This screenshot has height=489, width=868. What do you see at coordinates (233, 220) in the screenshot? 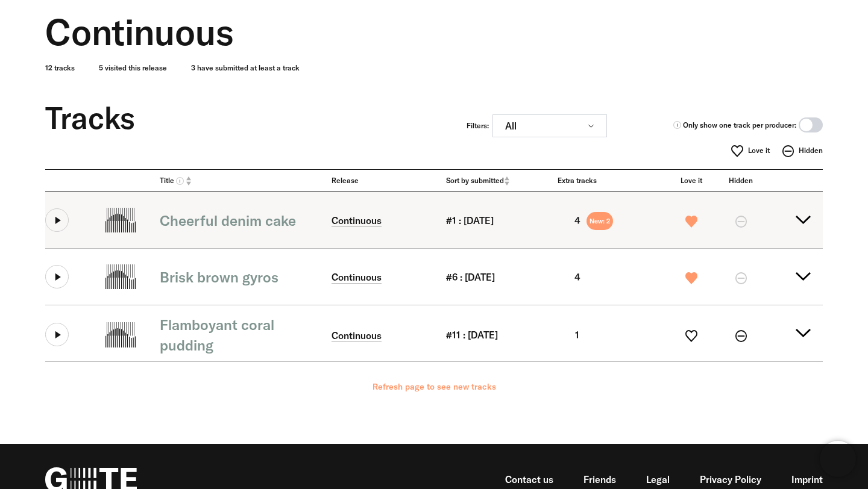
I see `div: Cheerful denim cake` at bounding box center [233, 220].